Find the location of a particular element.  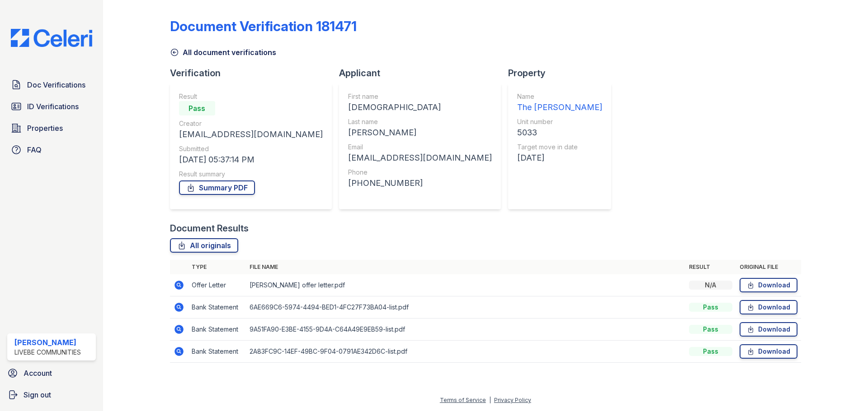

div: Verification is located at coordinates (254, 73).